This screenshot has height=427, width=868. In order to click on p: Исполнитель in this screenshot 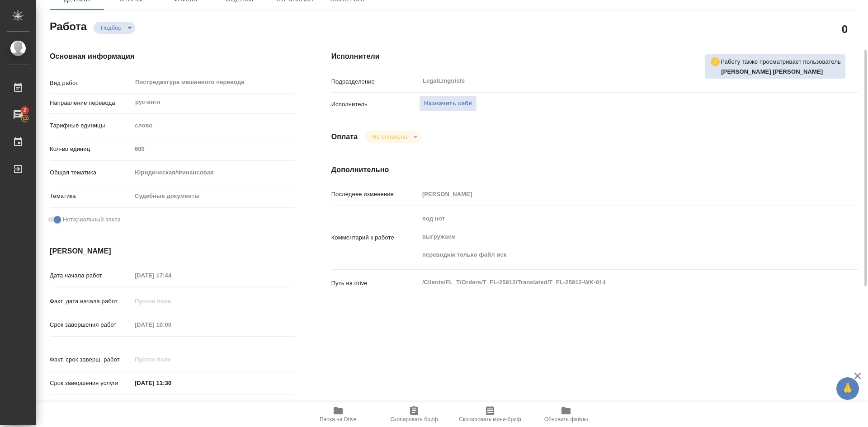, I will do `click(375, 105)`.